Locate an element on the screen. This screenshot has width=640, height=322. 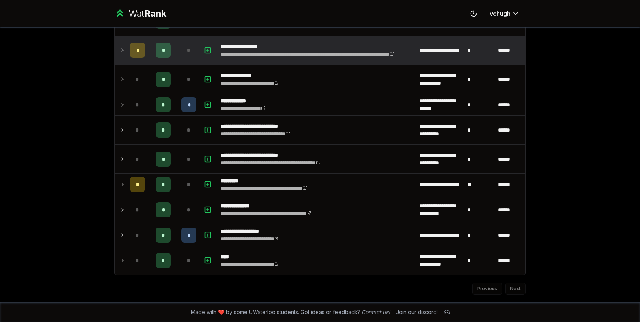
span: Made with ❤️ by some UWaterloo students. Got ideas or feedback? is located at coordinates (290, 312).